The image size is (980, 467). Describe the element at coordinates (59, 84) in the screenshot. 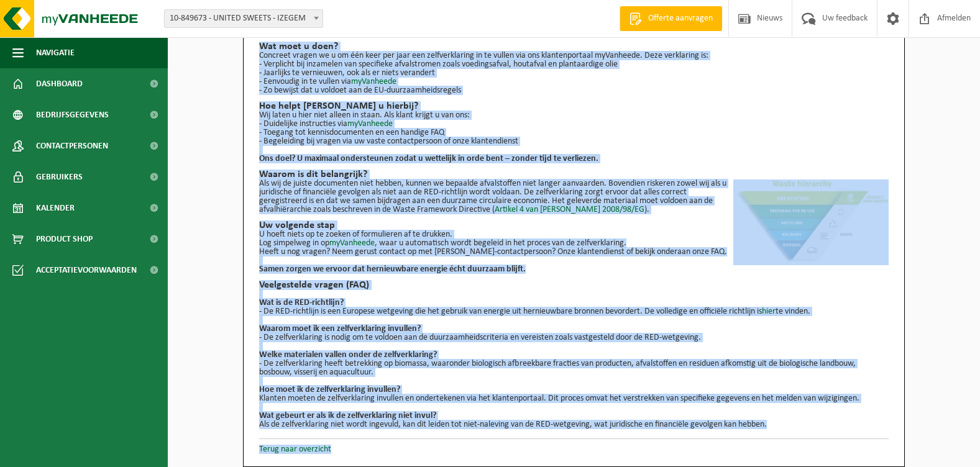

I see `span: Dashboard` at that location.